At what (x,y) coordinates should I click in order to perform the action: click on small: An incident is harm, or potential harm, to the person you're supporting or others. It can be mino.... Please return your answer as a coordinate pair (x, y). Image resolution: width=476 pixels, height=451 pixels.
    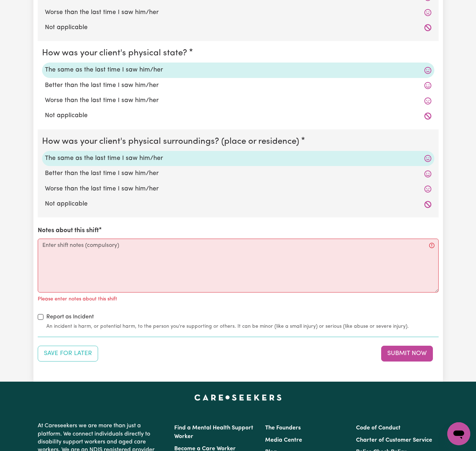
    Looking at the image, I should click on (242, 326).